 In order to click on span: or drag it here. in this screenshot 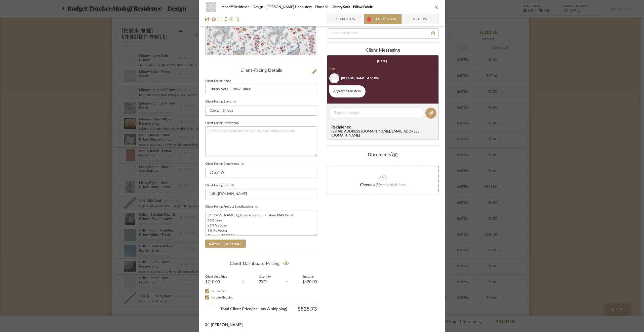, I will do `click(395, 184)`.